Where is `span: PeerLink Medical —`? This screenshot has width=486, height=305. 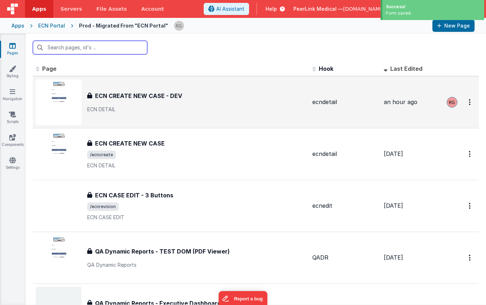 span: PeerLink Medical — is located at coordinates (318, 9).